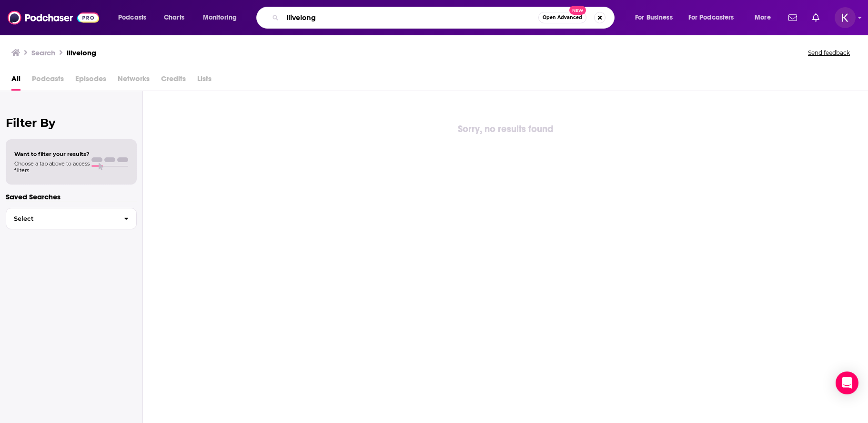  I want to click on span: Logged in as kwignall, so click(845, 17).